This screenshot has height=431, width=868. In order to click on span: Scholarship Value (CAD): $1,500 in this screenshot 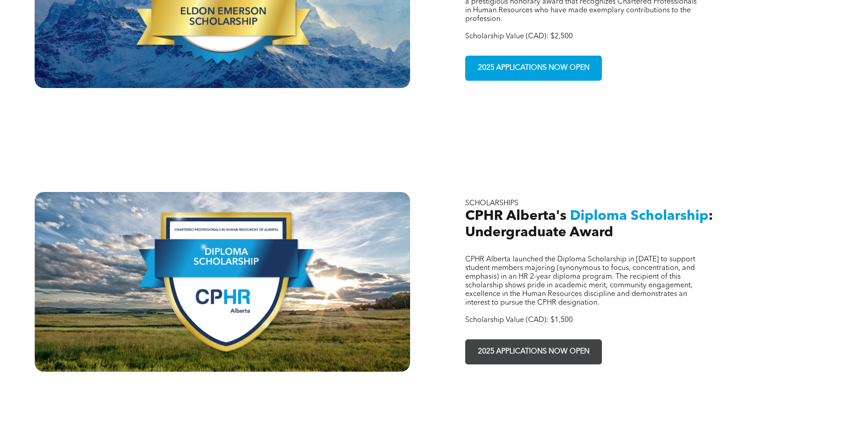, I will do `click(519, 320)`.